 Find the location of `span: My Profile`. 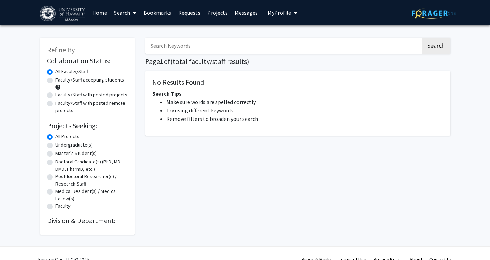

span: My Profile is located at coordinates (279, 13).